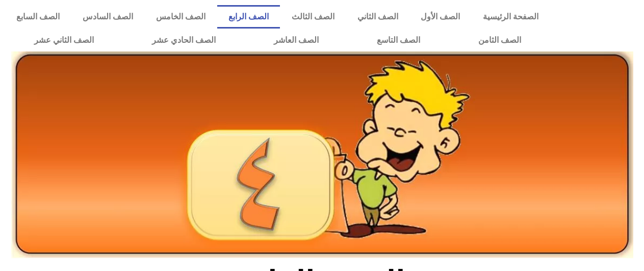 The height and width of the screenshot is (271, 644). I want to click on a: الصف التاسع, so click(398, 40).